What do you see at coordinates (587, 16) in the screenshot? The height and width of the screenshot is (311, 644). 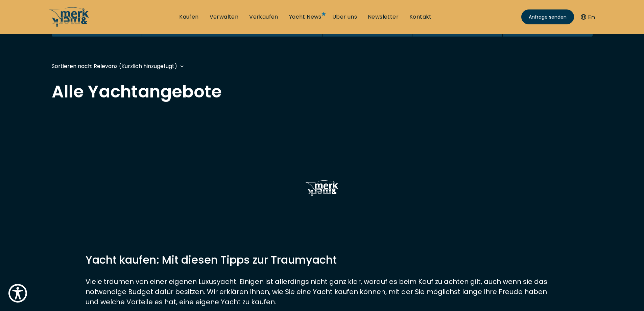 I see `button: En` at bounding box center [587, 16].